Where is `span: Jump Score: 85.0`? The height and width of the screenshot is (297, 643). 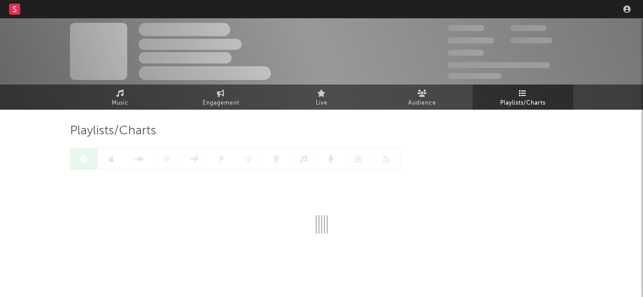
span: Jump Score: 85.0 is located at coordinates (474, 76).